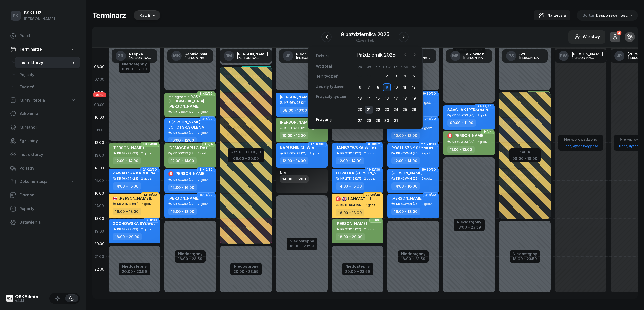  Describe the element at coordinates (134, 224) in the screenshot. I see `span: GOCHOWSKA SYLWIA` at that location.